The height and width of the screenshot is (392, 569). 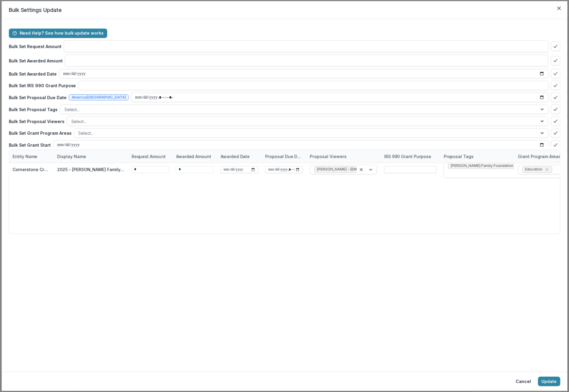 What do you see at coordinates (31, 170) in the screenshot?
I see `div: Cornerstone Crossroads Academy Inc` at bounding box center [31, 170].